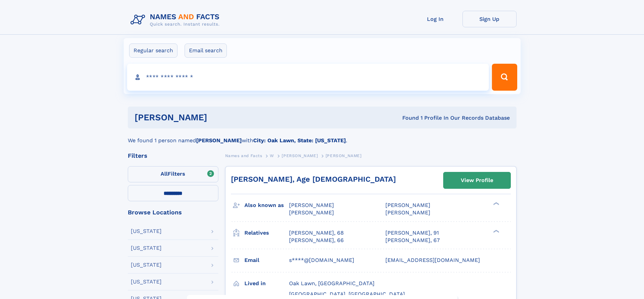  I want to click on span: W, so click(272, 156).